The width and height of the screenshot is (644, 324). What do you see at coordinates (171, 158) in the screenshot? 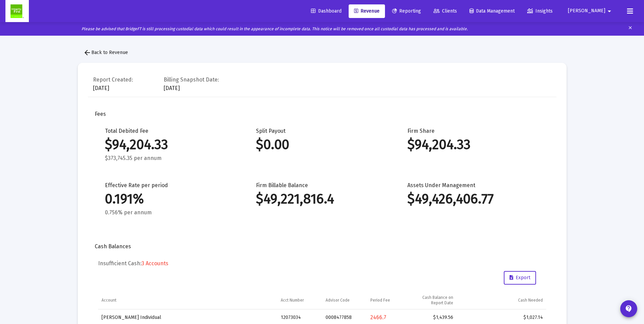
I see `div: $373,745.35 per annum` at bounding box center [171, 158].